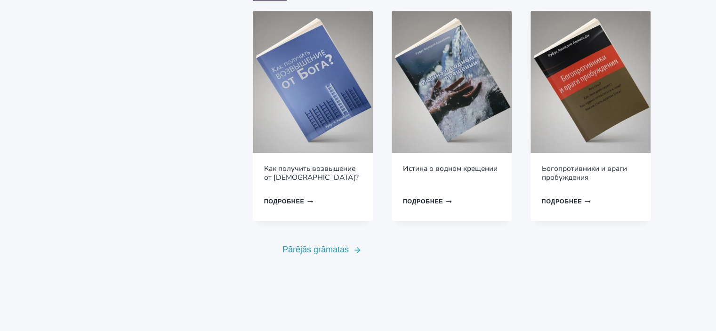 The width and height of the screenshot is (716, 331). Describe the element at coordinates (451, 169) in the screenshot. I see `a: Истина о водном крещении` at that location.